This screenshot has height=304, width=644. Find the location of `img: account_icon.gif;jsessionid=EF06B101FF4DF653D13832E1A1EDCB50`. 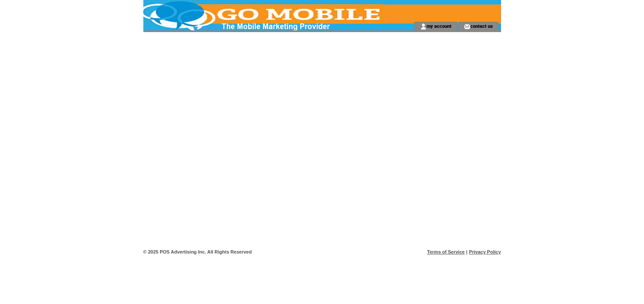

img: account_icon.gif;jsessionid=EF06B101FF4DF653D13832E1A1EDCB50 is located at coordinates (423, 27).